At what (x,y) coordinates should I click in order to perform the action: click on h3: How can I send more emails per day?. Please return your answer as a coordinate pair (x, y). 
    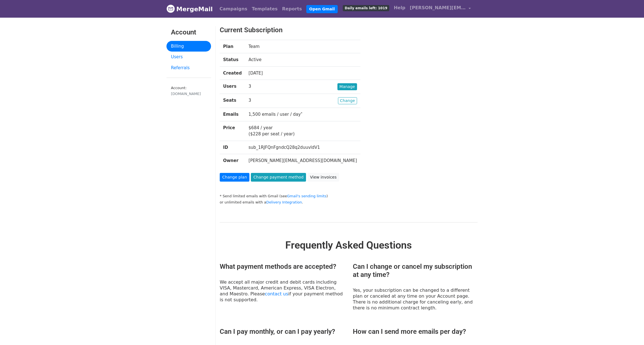
    Looking at the image, I should click on (415, 331).